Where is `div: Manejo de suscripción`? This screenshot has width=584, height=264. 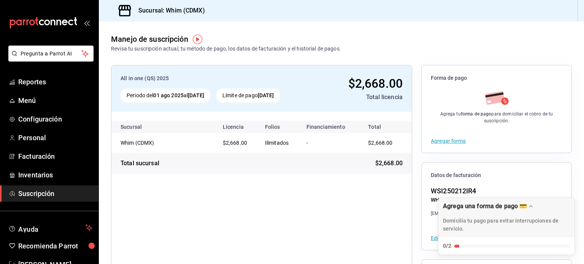 div: Manejo de suscripción is located at coordinates (149, 39).